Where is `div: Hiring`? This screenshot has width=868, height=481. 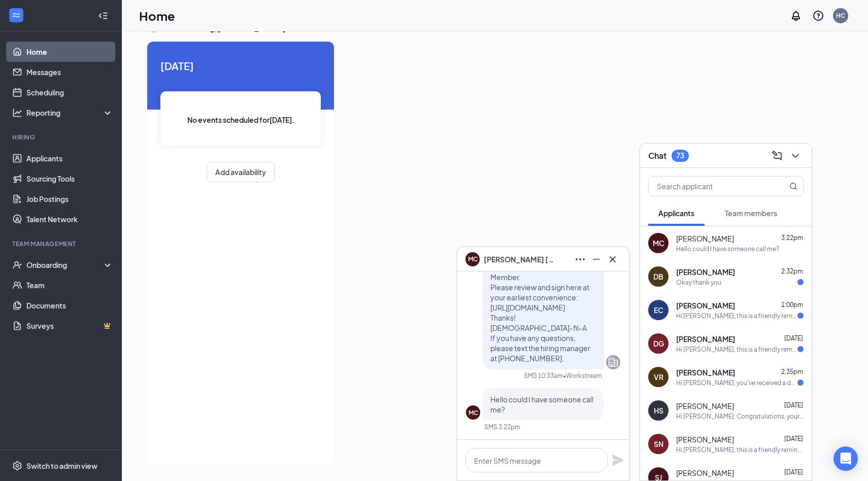 div: Hiring is located at coordinates (61, 137).